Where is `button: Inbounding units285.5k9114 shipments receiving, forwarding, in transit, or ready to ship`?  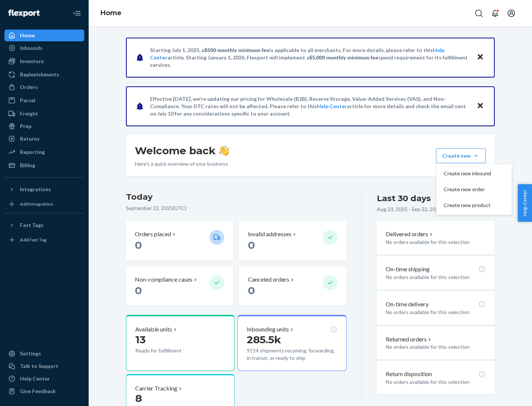 button: Inbounding units285.5k9114 shipments receiving, forwarding, in transit, or ready to ship is located at coordinates (292, 343).